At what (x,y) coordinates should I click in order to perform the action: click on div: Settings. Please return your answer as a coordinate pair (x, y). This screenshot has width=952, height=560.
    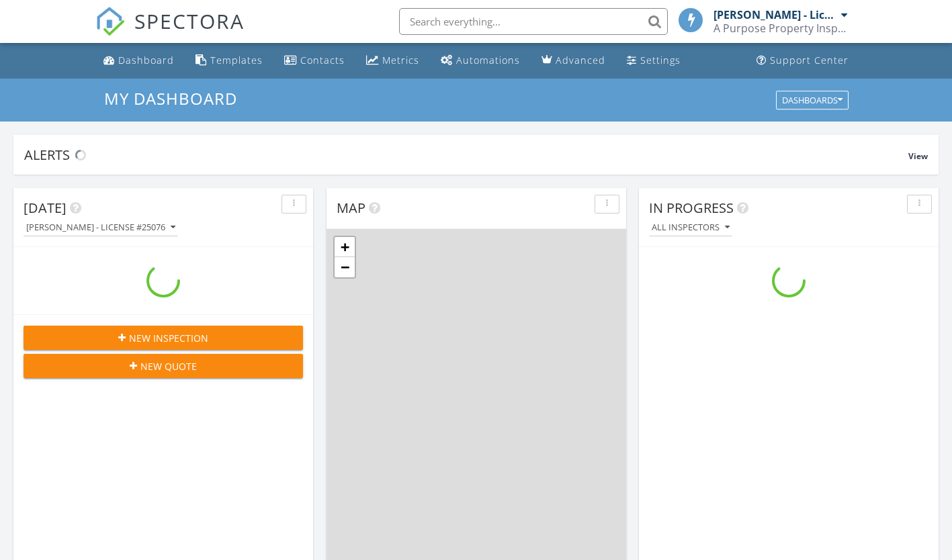
    Looking at the image, I should click on (661, 60).